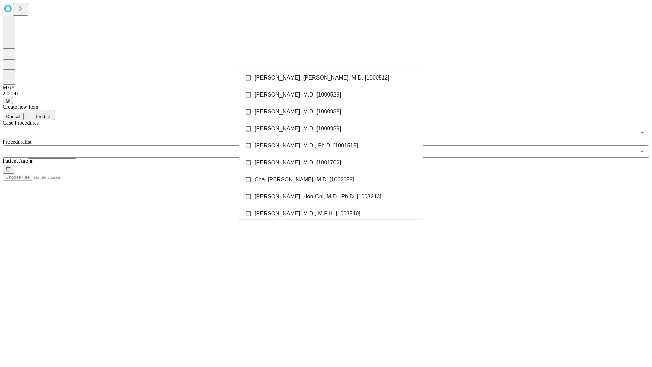  I want to click on span: Create new item, so click(20, 107).